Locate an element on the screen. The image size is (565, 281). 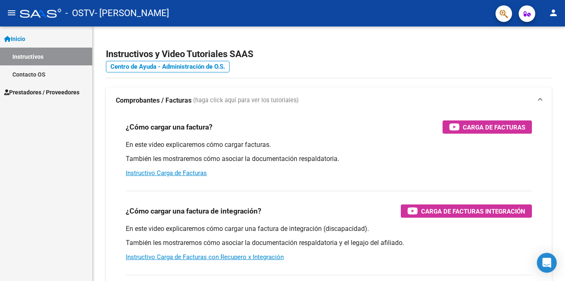
p: También les mostraremos cómo asociar la documentación respaldatoria. is located at coordinates (329, 159).